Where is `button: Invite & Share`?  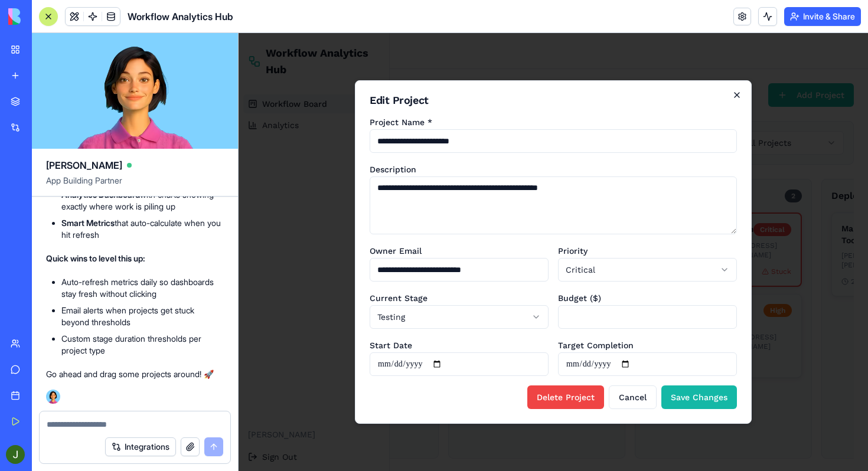
button: Invite & Share is located at coordinates (822, 16).